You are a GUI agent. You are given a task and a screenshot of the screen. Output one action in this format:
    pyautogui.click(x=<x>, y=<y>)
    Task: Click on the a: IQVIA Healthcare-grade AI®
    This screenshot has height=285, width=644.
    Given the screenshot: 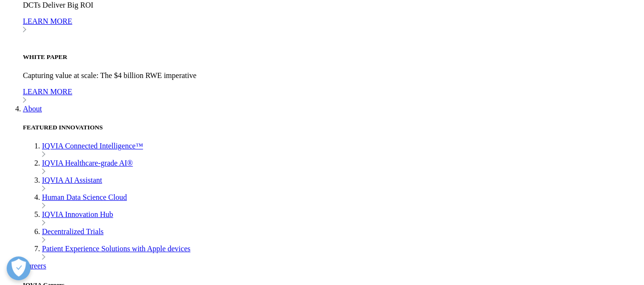 What is the action you would take?
    pyautogui.click(x=87, y=163)
    